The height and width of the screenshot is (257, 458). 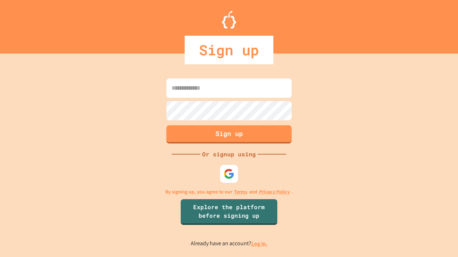 What do you see at coordinates (240, 192) in the screenshot?
I see `a: Terms` at bounding box center [240, 192].